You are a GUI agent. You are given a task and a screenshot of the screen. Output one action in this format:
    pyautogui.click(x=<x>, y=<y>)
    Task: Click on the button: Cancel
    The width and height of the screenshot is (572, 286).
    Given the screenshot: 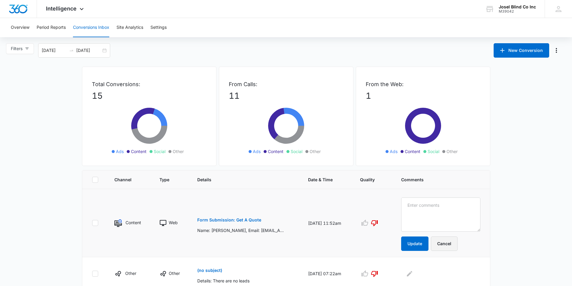 What is the action you would take?
    pyautogui.click(x=444, y=244)
    